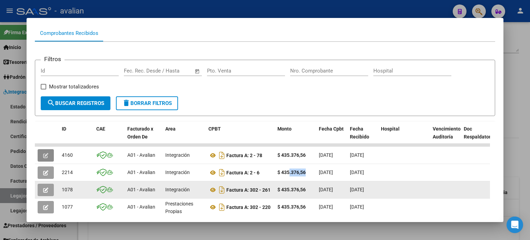 This screenshot has width=530, height=240. I want to click on strong: Factura A: 302 - 220, so click(248, 207).